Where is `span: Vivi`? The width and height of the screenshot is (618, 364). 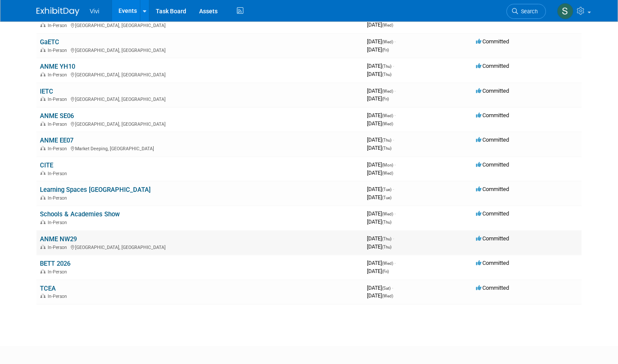
span: Vivi is located at coordinates (94, 12).